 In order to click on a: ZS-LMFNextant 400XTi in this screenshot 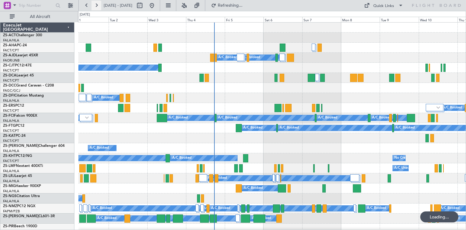, I will do `click(23, 166)`.